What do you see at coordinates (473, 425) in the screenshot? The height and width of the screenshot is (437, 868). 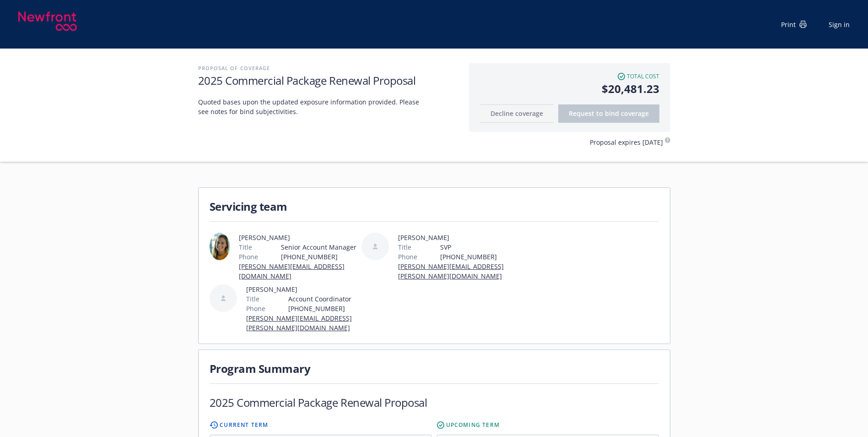 I see `span: Upcoming Term` at bounding box center [473, 425].